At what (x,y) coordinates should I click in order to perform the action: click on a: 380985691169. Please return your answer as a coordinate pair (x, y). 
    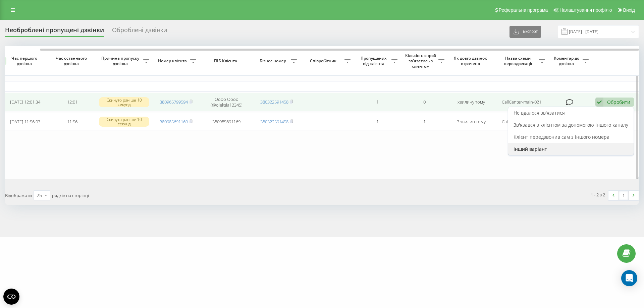
    Looking at the image, I should click on (174, 121).